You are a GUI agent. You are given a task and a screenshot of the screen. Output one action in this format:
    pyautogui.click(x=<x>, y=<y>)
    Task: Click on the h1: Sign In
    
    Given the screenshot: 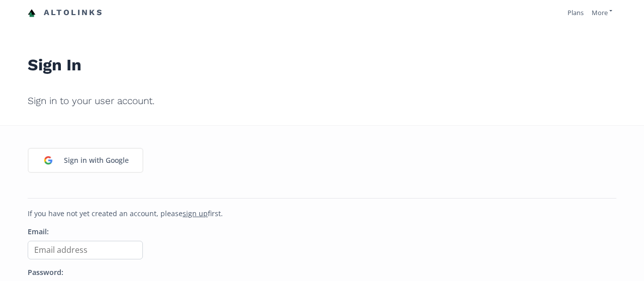 What is the action you would take?
    pyautogui.click(x=322, y=57)
    